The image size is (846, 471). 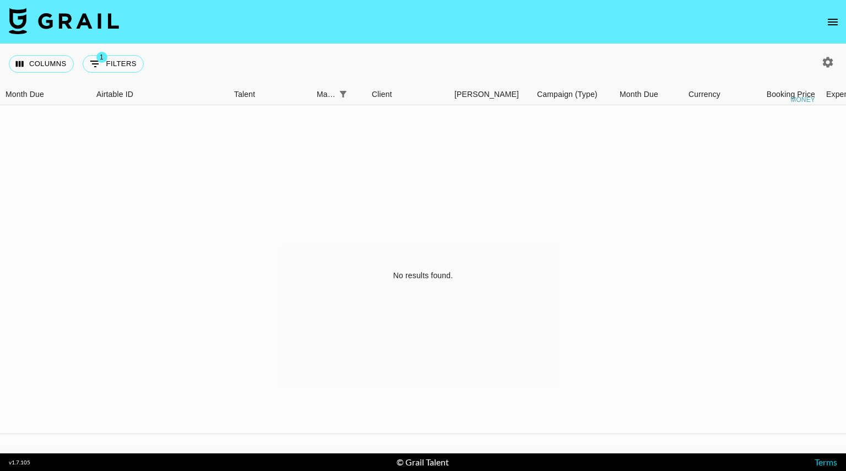 I want to click on div: money, so click(x=803, y=100).